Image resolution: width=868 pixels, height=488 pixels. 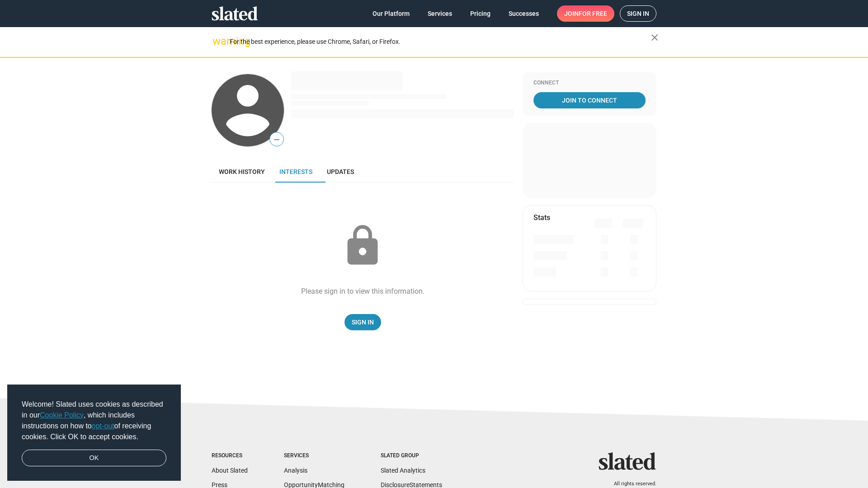 What do you see at coordinates (592, 13) in the screenshot?
I see `span: for free` at bounding box center [592, 13].